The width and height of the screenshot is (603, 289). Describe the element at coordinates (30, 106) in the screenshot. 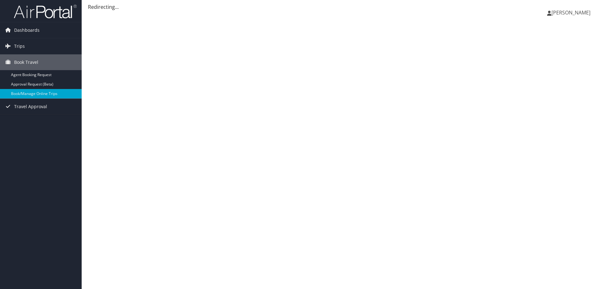

I see `span: Travel Approval` at that location.